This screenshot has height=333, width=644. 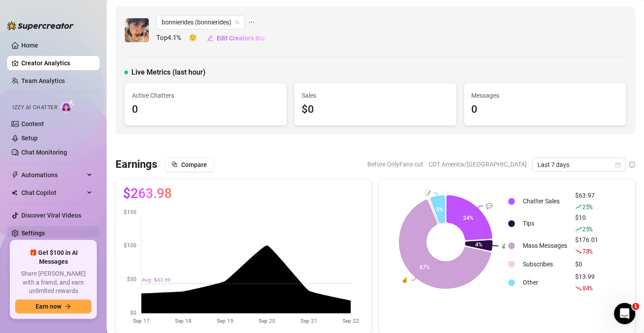 I want to click on span: Before OnlyFans cut, so click(x=395, y=164).